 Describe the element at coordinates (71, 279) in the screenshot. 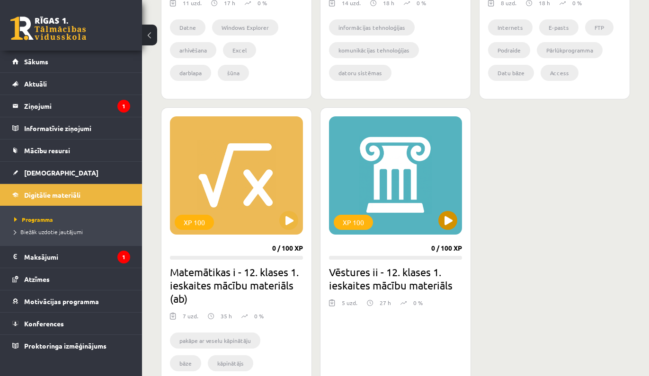

I see `a: Atzīmes` at that location.